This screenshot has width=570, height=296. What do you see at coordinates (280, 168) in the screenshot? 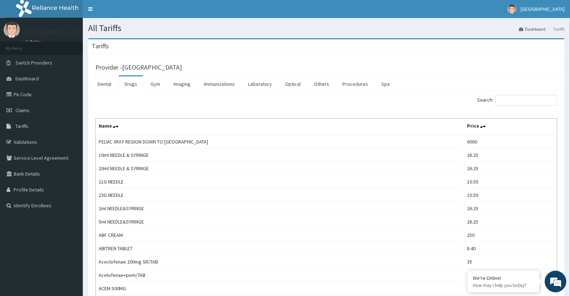
I see `td: 20ml NEEDLE & SYRINGE` at bounding box center [280, 168].